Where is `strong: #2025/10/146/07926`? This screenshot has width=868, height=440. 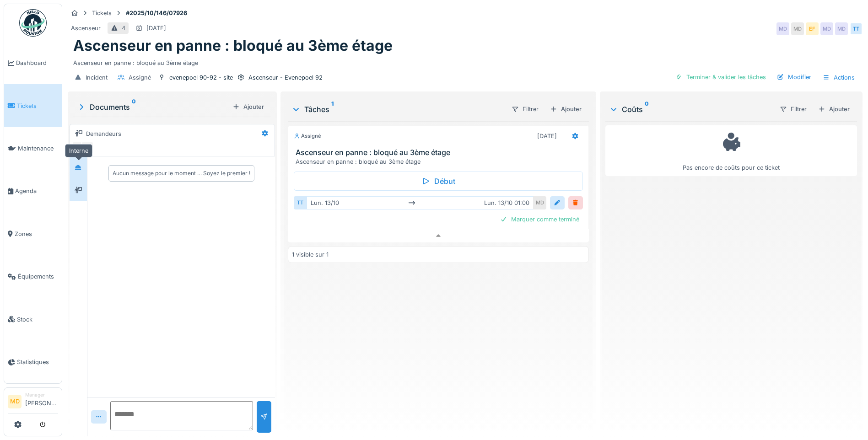
strong: #2025/10/146/07926 is located at coordinates (157, 13).